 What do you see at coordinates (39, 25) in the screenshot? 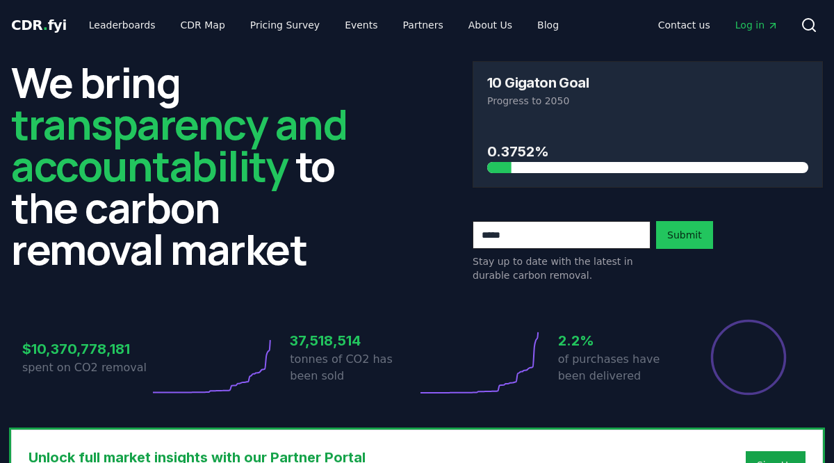
I see `a: CDR.fyi` at bounding box center [39, 25].